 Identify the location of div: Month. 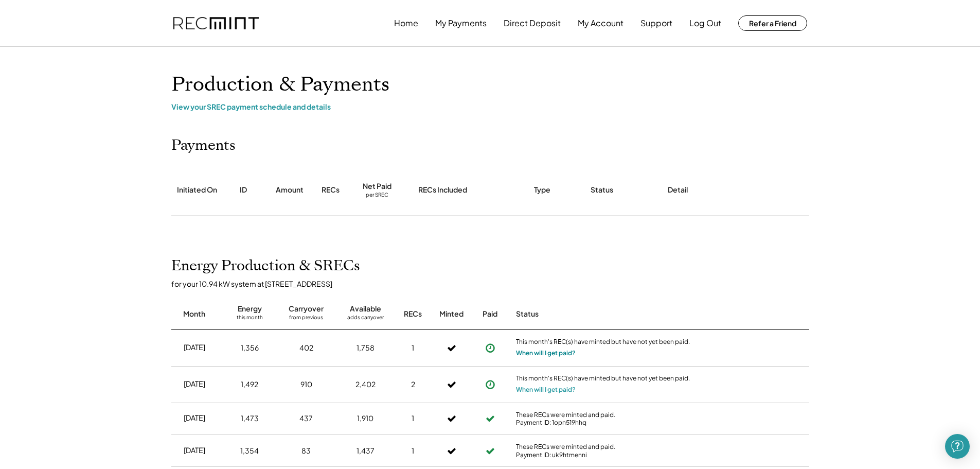
(194, 314).